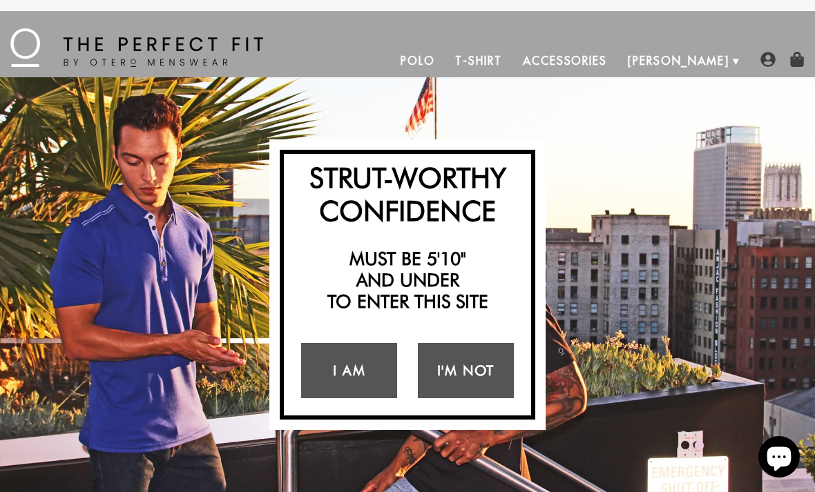  What do you see at coordinates (478, 61) in the screenshot?
I see `a: T-Shirt` at bounding box center [478, 61].